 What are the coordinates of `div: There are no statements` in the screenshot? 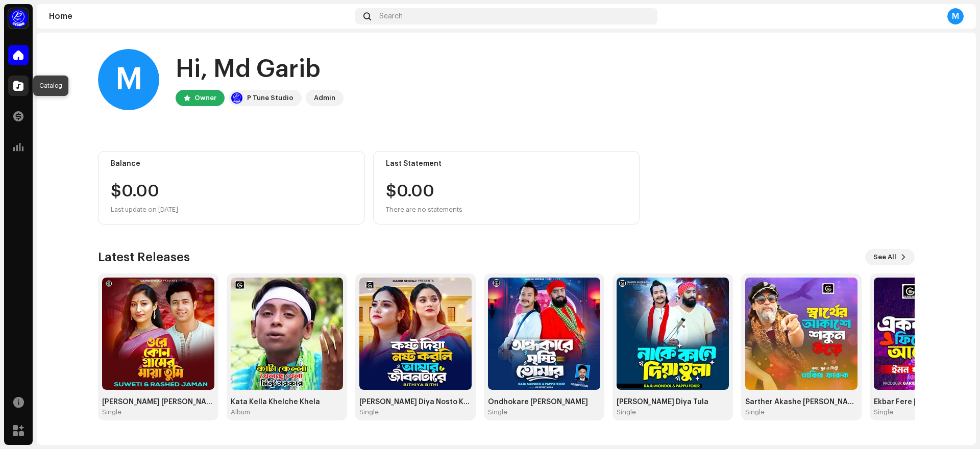 It's located at (424, 210).